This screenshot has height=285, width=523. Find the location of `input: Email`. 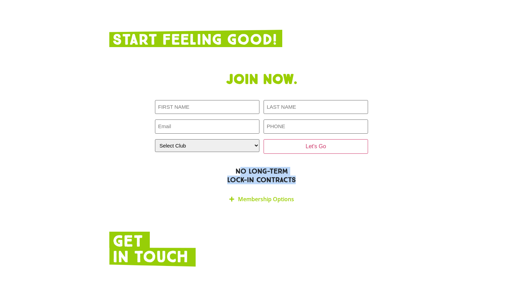

input: Email is located at coordinates (207, 126).